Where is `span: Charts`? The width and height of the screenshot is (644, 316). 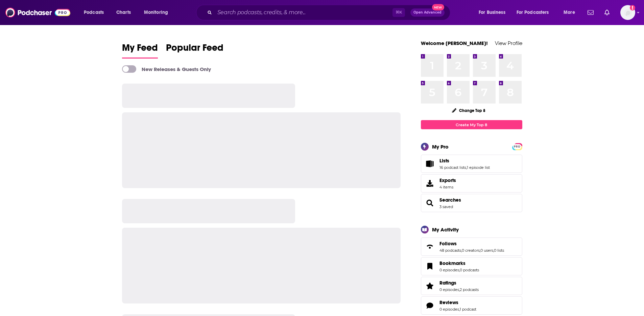 span: Charts is located at coordinates (124, 12).